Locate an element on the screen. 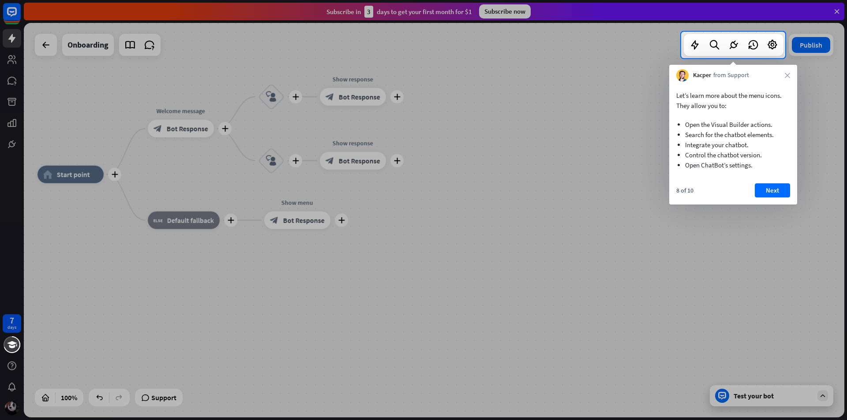 The image size is (847, 420). p: Let’s learn more about the menu icons. They allow you to: is located at coordinates (733, 101).